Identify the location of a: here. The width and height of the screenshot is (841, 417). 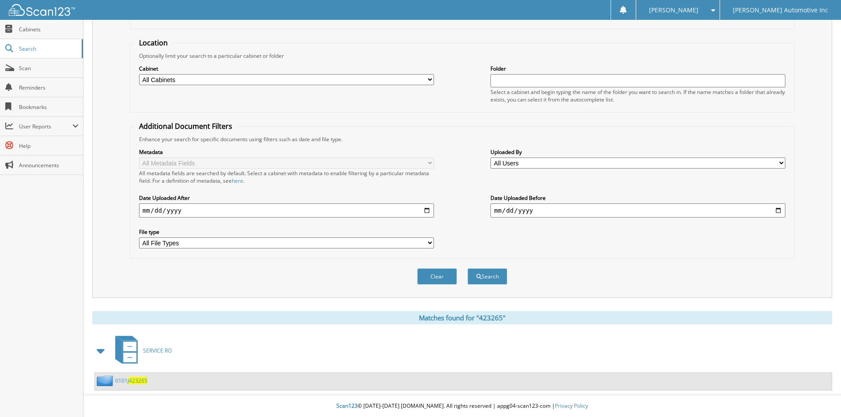
(237, 181).